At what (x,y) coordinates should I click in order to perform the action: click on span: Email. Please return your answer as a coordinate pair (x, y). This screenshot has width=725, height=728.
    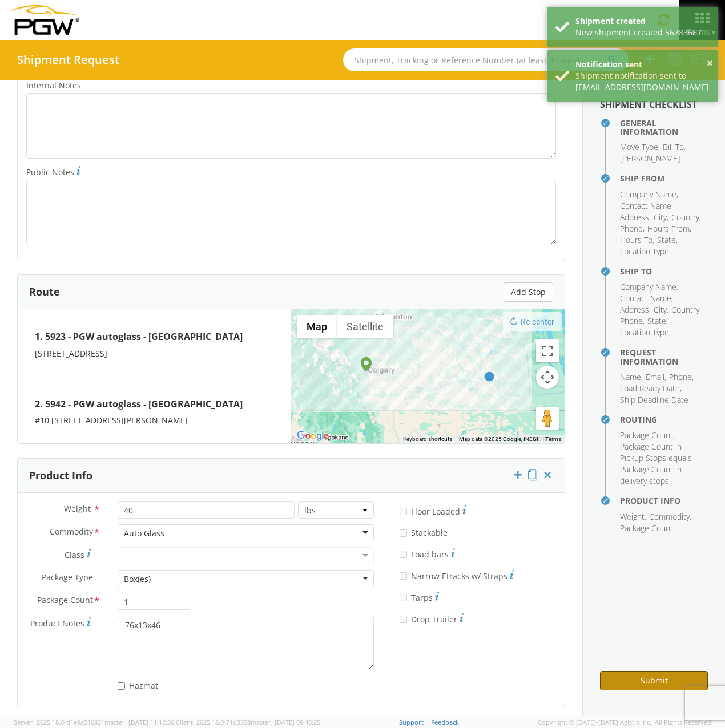
    Looking at the image, I should click on (655, 377).